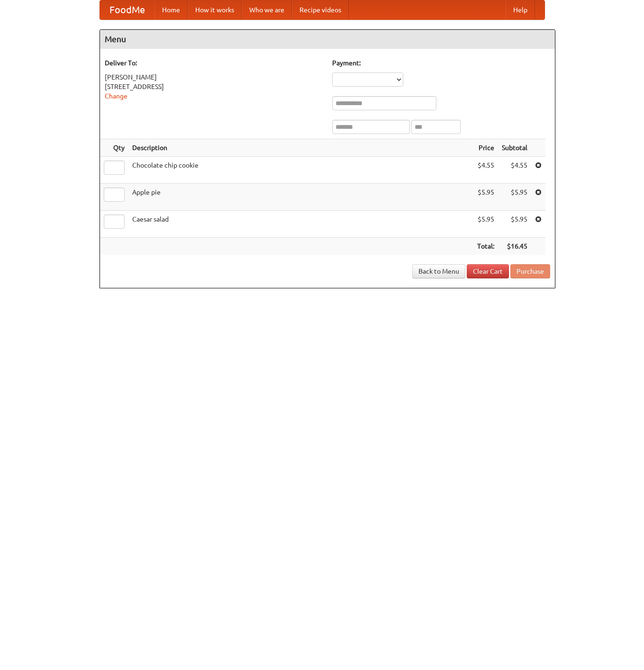  I want to click on th: Qty, so click(114, 148).